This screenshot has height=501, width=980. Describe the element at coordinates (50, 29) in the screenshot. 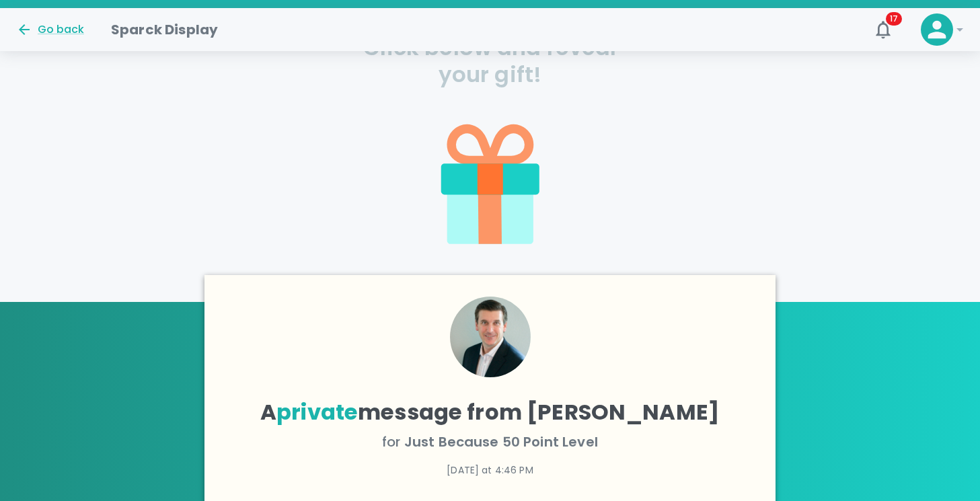

I see `div: Go back` at that location.